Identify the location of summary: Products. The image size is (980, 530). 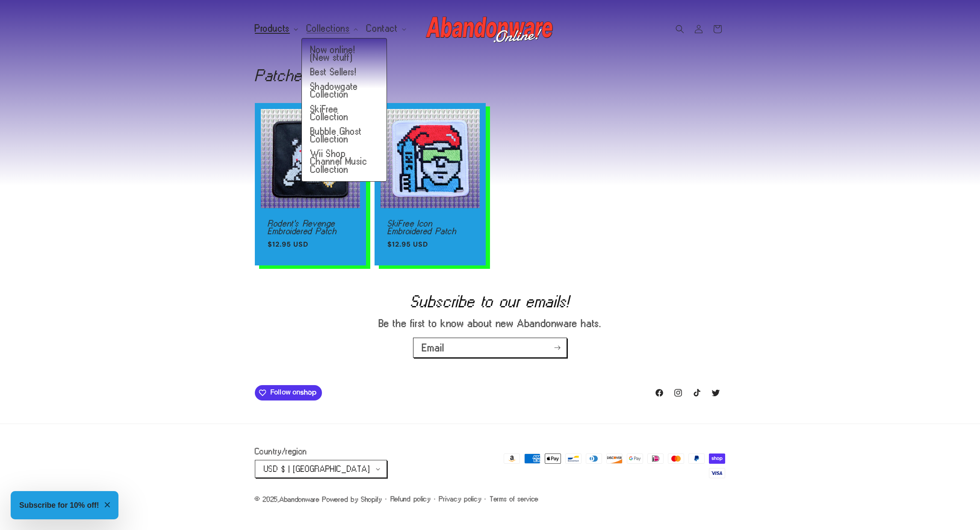
(275, 29).